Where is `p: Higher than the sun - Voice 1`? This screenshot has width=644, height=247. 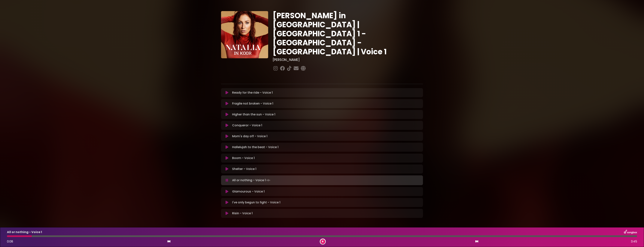
p: Higher than the sun - Voice 1 is located at coordinates (254, 114).